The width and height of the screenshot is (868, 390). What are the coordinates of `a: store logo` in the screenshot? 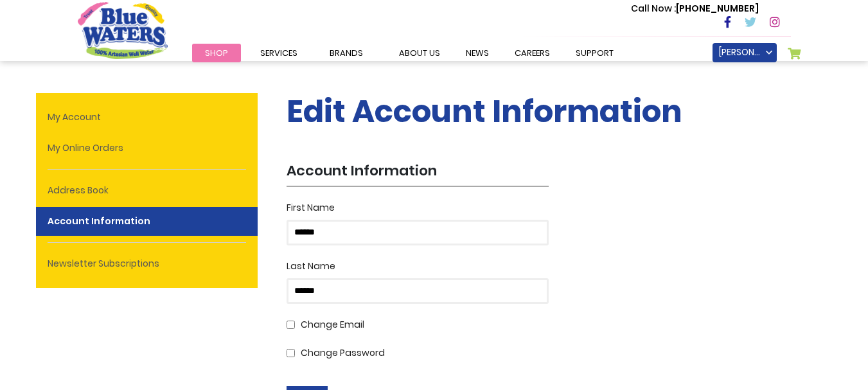 It's located at (123, 30).